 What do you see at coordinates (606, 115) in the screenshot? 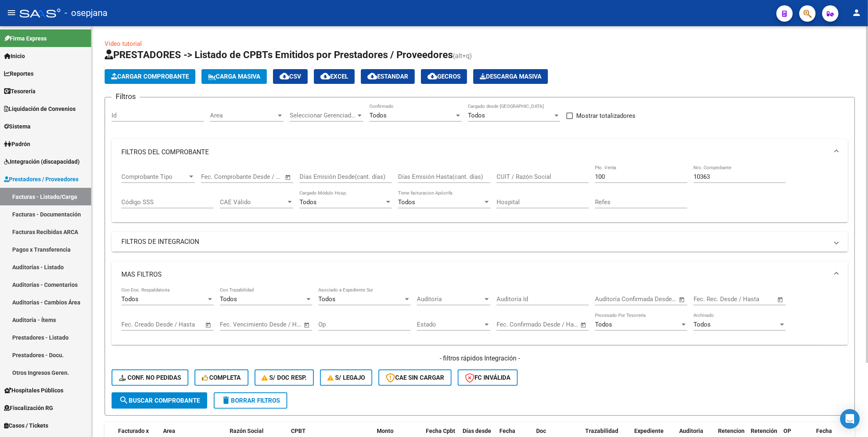
I see `span: Mostrar totalizadores` at bounding box center [606, 115].